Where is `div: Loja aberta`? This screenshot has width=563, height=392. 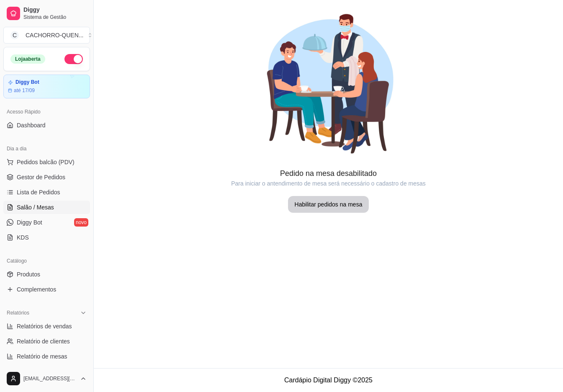 div: Loja aberta is located at coordinates (27, 59).